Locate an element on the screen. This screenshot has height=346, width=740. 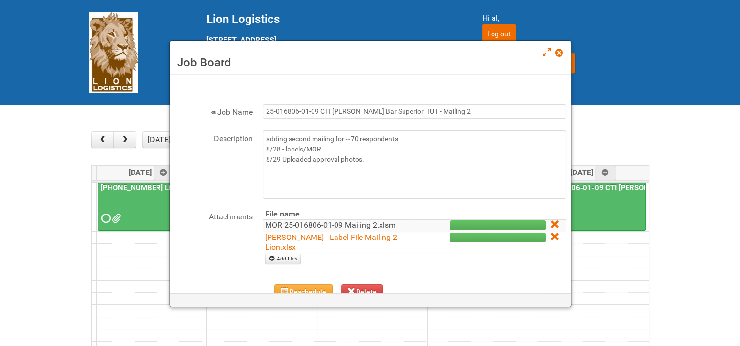
button: Delete is located at coordinates (362, 292).